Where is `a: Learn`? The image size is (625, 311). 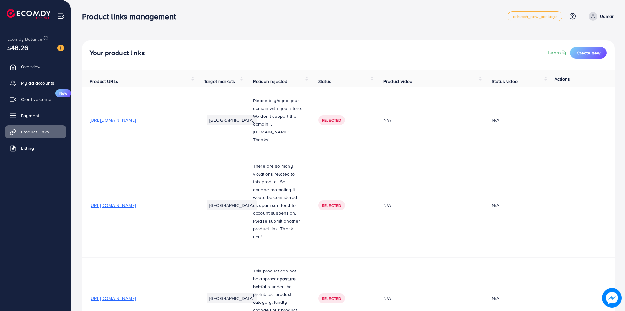 a: Learn is located at coordinates (557, 53).